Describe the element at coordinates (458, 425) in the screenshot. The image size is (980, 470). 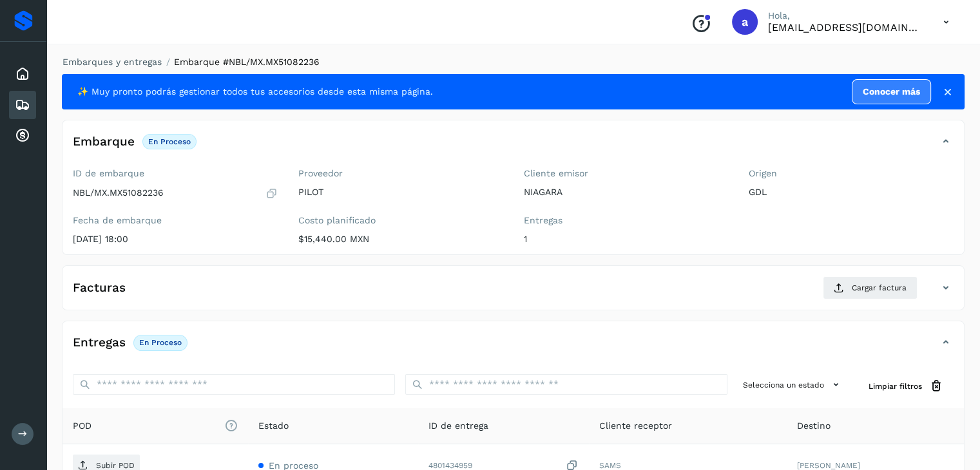
I see `span: ID de entrega` at that location.